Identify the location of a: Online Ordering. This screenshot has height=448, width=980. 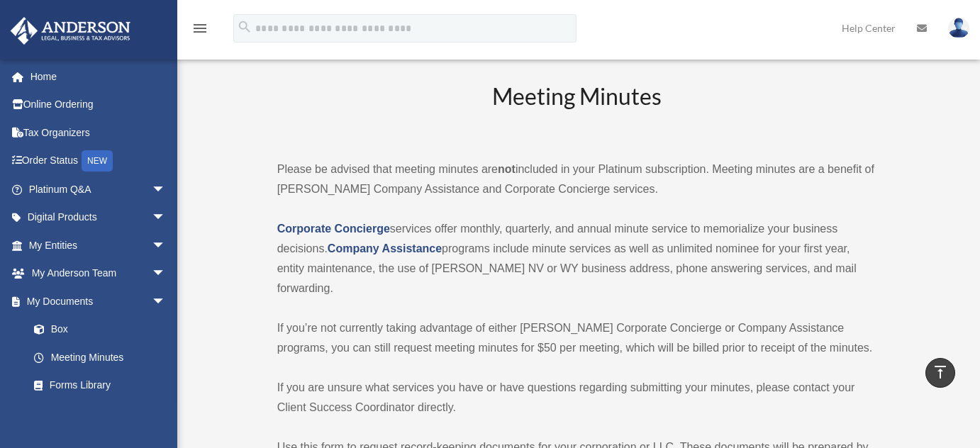
(98, 105).